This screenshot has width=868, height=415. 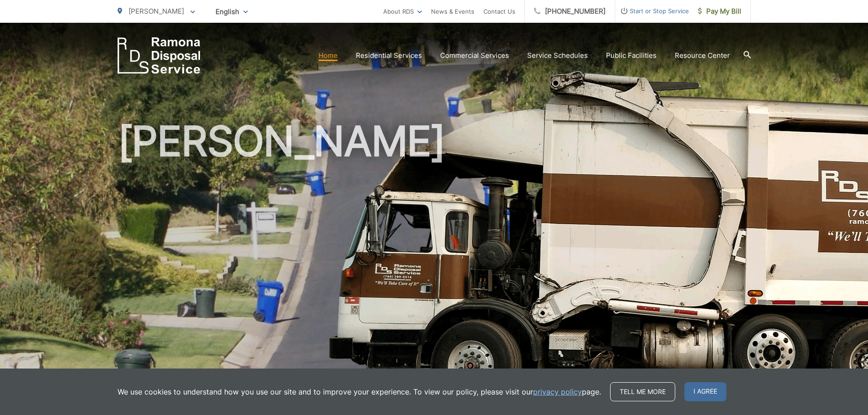 What do you see at coordinates (328, 55) in the screenshot?
I see `a: Home` at bounding box center [328, 55].